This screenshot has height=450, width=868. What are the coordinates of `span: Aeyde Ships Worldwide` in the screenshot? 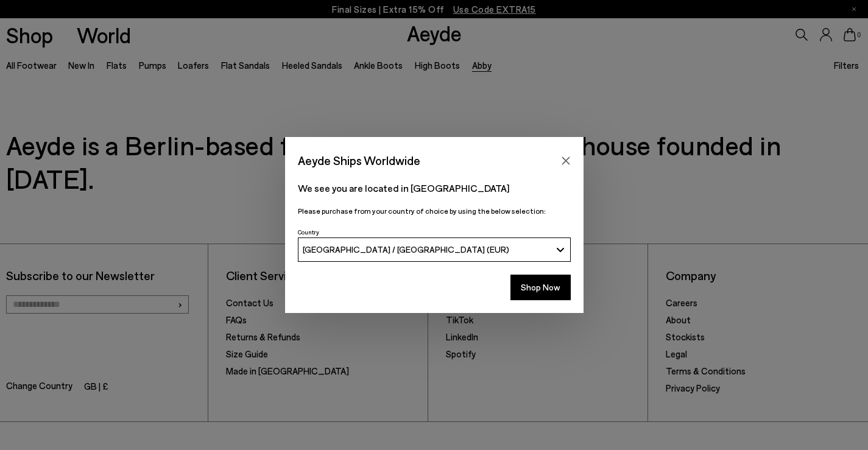 It's located at (359, 160).